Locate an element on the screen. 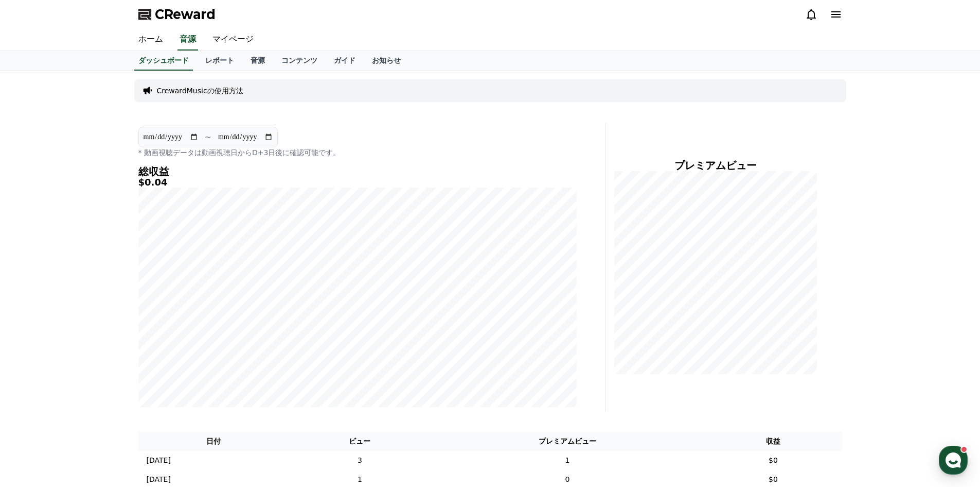 This screenshot has height=487, width=980. span: Home is located at coordinates (35, 346).